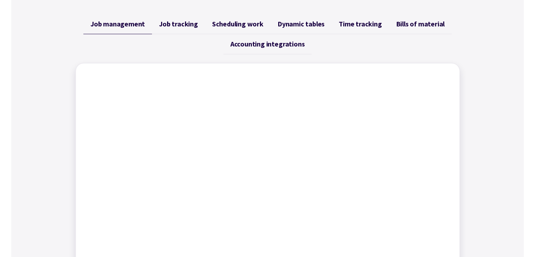  I want to click on span: Time tracking, so click(360, 24).